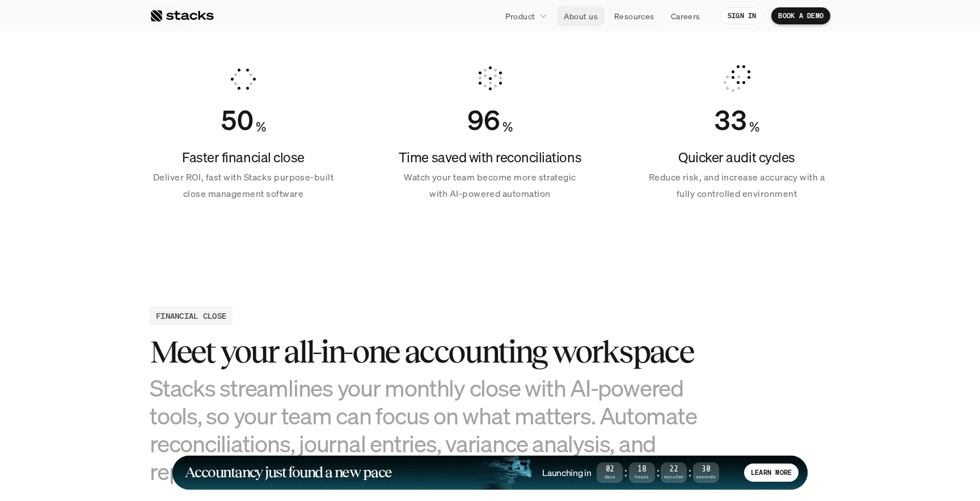 Image resolution: width=980 pixels, height=501 pixels. Describe the element at coordinates (159, 267) in the screenshot. I see `a: Privacy Policy` at that location.